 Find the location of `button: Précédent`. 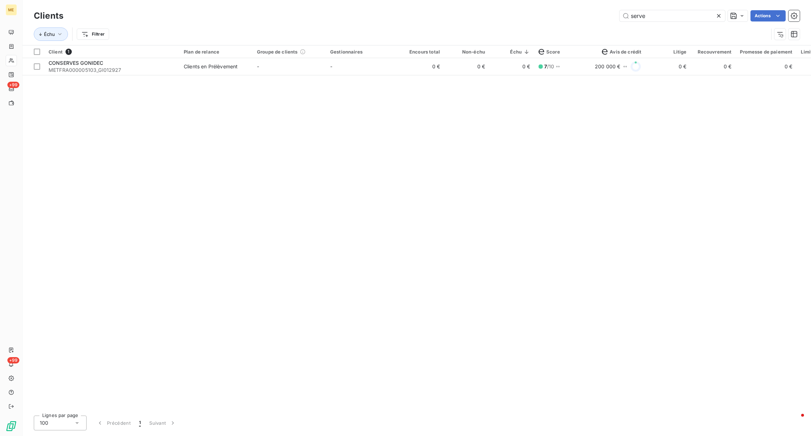

button: Précédent is located at coordinates (113, 423).